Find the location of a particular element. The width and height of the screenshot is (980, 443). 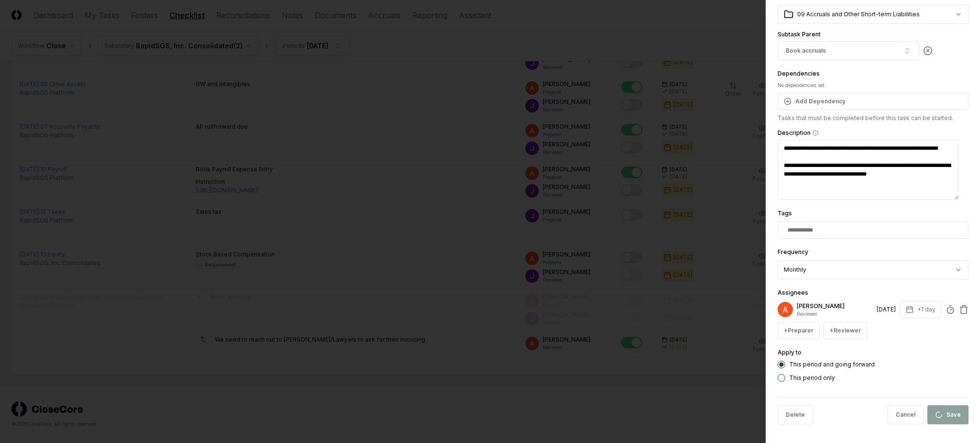

p: Reviewer is located at coordinates (834, 314).